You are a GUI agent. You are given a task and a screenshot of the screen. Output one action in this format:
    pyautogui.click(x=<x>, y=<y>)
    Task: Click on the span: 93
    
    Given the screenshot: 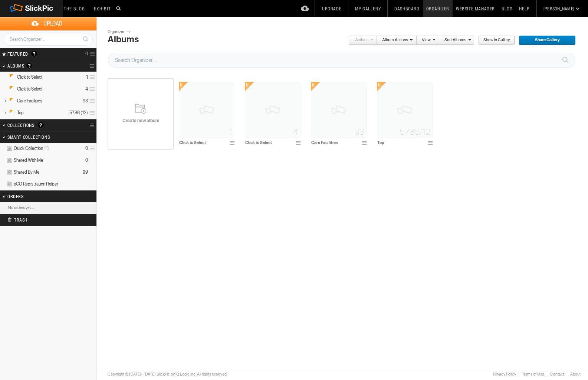 What is the action you would take?
    pyautogui.click(x=359, y=132)
    